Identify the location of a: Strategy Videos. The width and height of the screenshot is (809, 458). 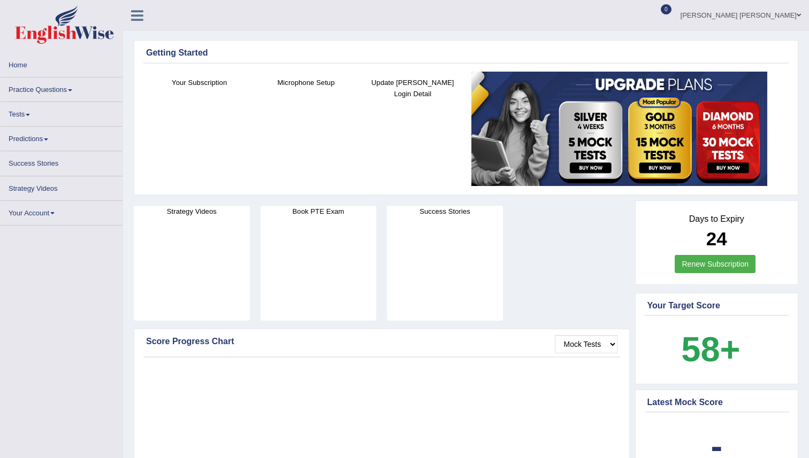
(62, 187).